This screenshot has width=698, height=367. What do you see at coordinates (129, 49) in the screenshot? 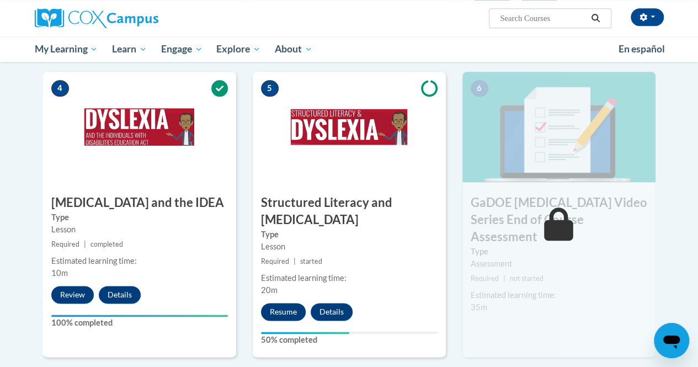
I see `span: Learn` at bounding box center [129, 49].